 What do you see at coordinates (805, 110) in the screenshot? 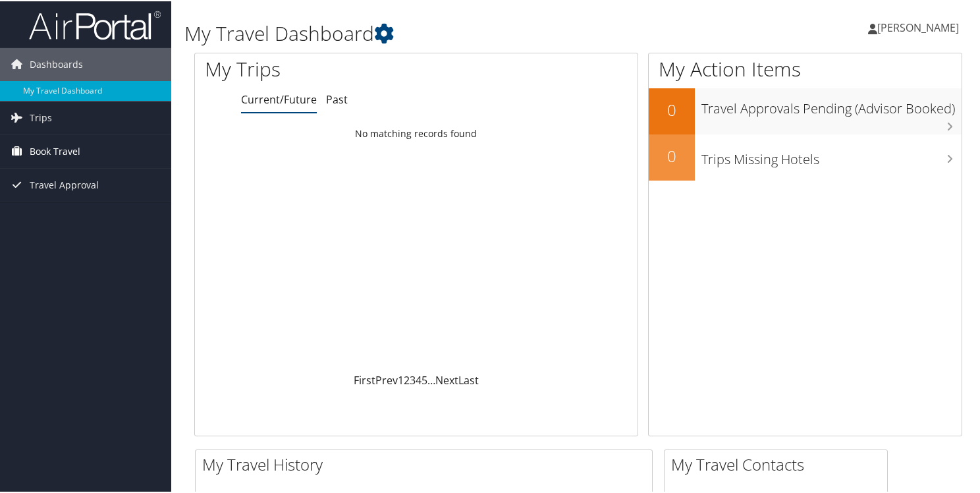
I see `a: 0Travel Approvals Pending (Advisor Booked)` at bounding box center [805, 110].